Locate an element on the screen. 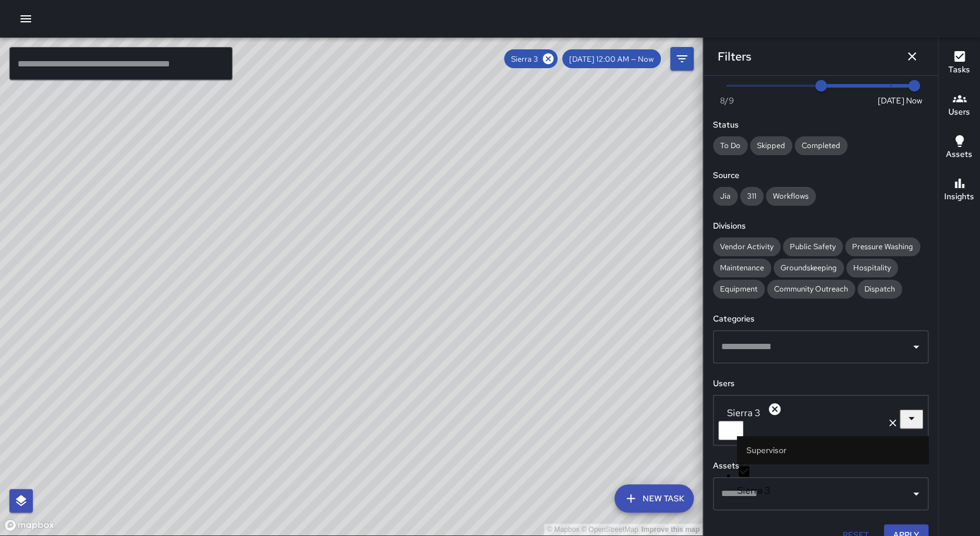  div: 311 is located at coordinates (752, 196).